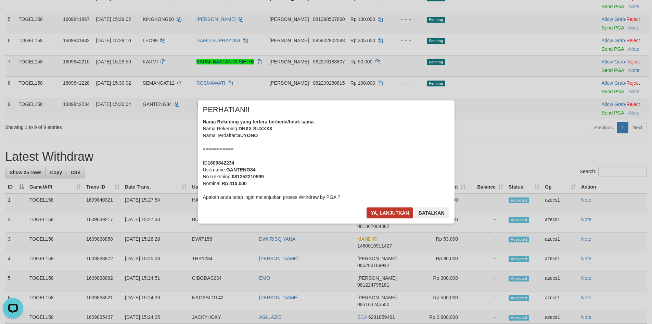  What do you see at coordinates (13, 13) in the screenshot?
I see `button: Open LiveChat chat widget` at bounding box center [13, 13].